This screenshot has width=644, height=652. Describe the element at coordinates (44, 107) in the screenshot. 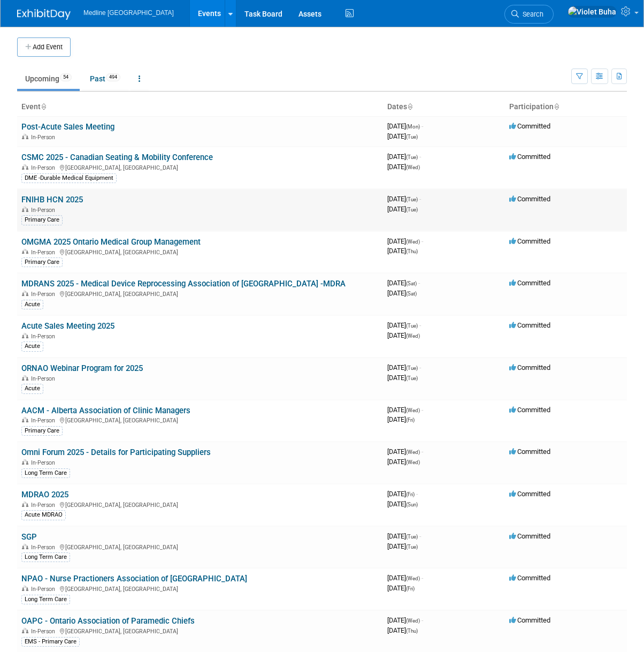

I see `a: Sort by Event Name` at that location.